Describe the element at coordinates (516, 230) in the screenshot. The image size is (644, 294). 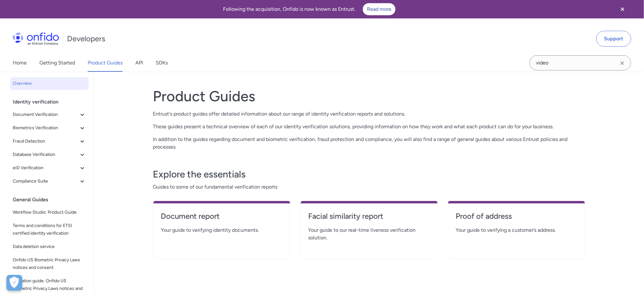
I see `span: Your guide to verifying a customer’s address.` at that location.